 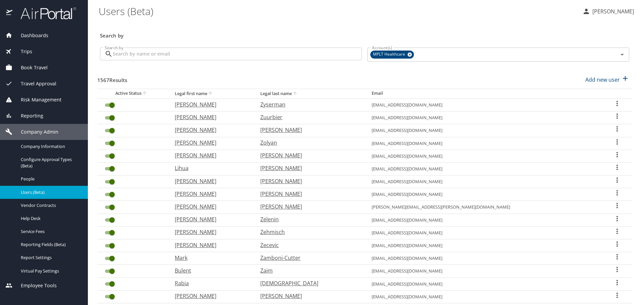 What do you see at coordinates (485, 94) in the screenshot?
I see `th: Email` at bounding box center [485, 94].